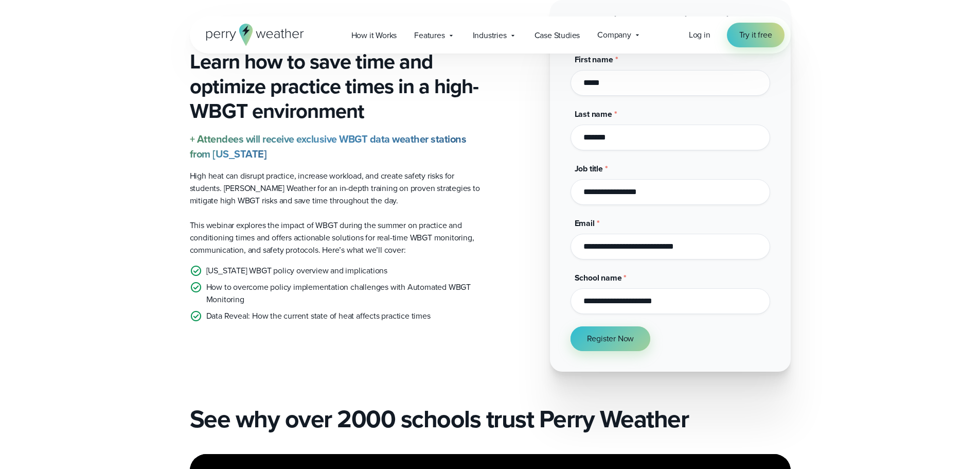 Image resolution: width=980 pixels, height=469 pixels. What do you see at coordinates (611, 339) in the screenshot?
I see `span: Register Now` at bounding box center [611, 339].